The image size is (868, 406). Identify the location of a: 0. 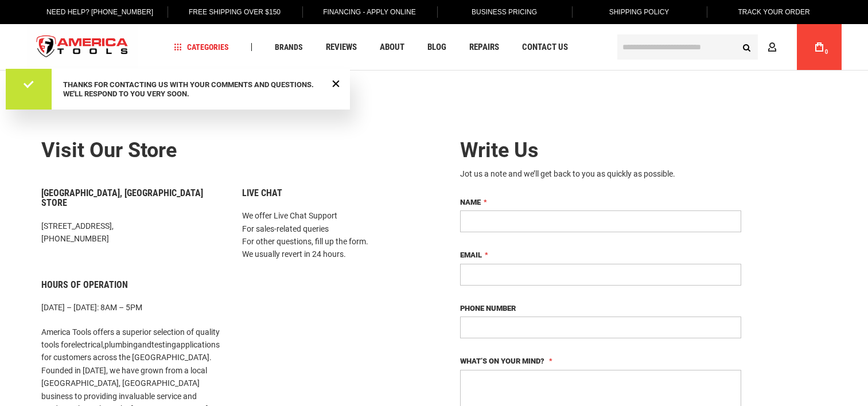
(820, 47).